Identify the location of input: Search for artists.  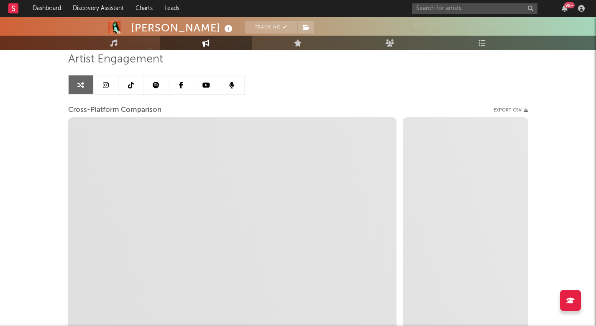
(475, 8).